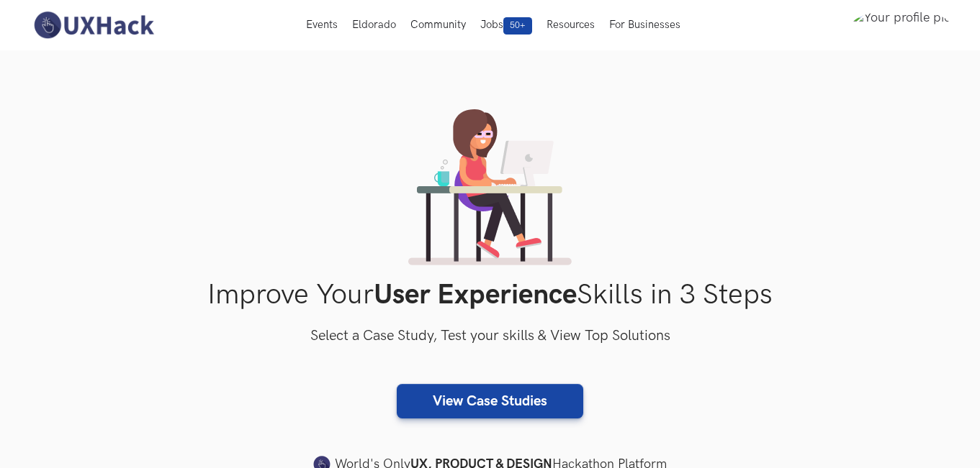 The height and width of the screenshot is (468, 980). Describe the element at coordinates (94, 26) in the screenshot. I see `img: UXHack-logo.png` at that location.